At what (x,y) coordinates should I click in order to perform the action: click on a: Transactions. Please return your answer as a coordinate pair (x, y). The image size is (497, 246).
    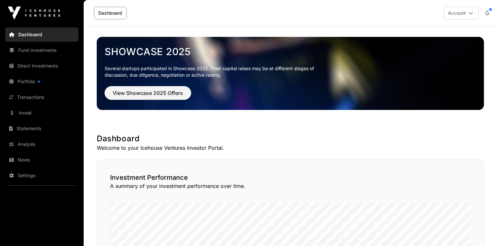
    Looking at the image, I should click on (42, 97).